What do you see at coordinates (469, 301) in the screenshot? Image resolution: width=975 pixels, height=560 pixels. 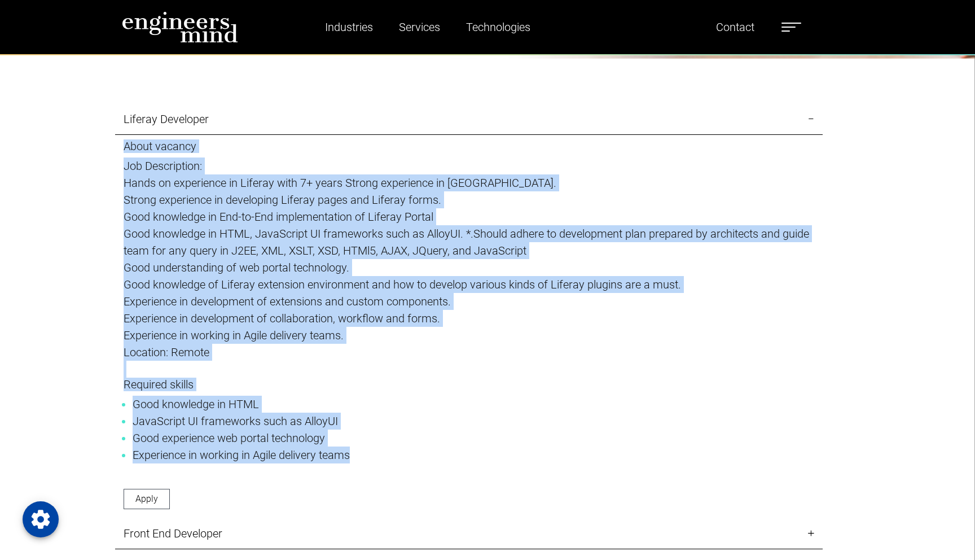 I see `p: Experience in development of extensions and custom components.` at bounding box center [469, 301].